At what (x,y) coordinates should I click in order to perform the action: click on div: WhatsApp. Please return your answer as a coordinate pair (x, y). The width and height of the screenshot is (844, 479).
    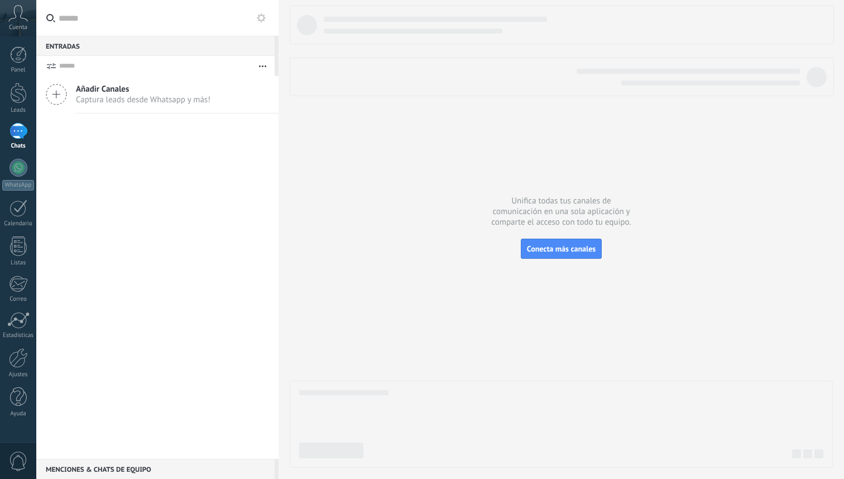
    Looking at the image, I should click on (18, 185).